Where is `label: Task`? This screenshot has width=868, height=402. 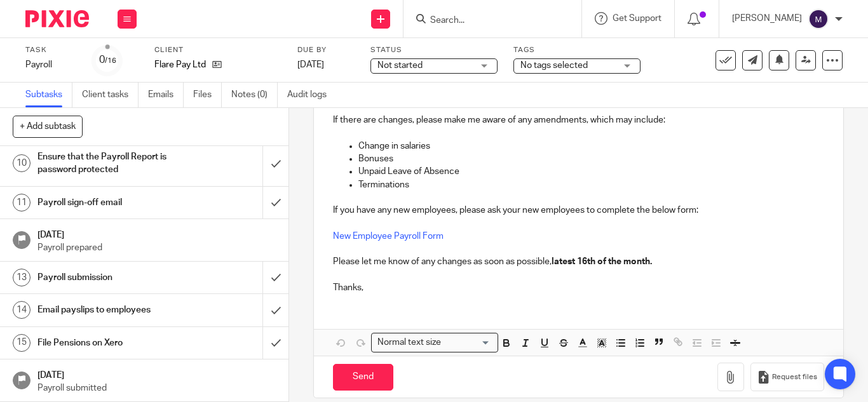
label: Task is located at coordinates (51, 50).